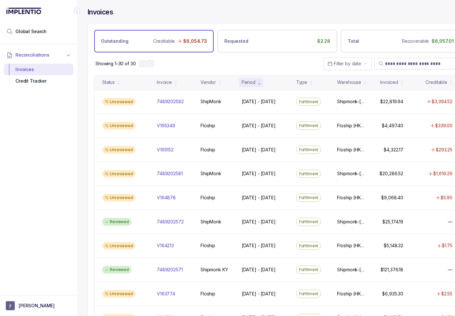  What do you see at coordinates (170, 174) in the screenshot?
I see `p: 7489202581` at bounding box center [170, 174].